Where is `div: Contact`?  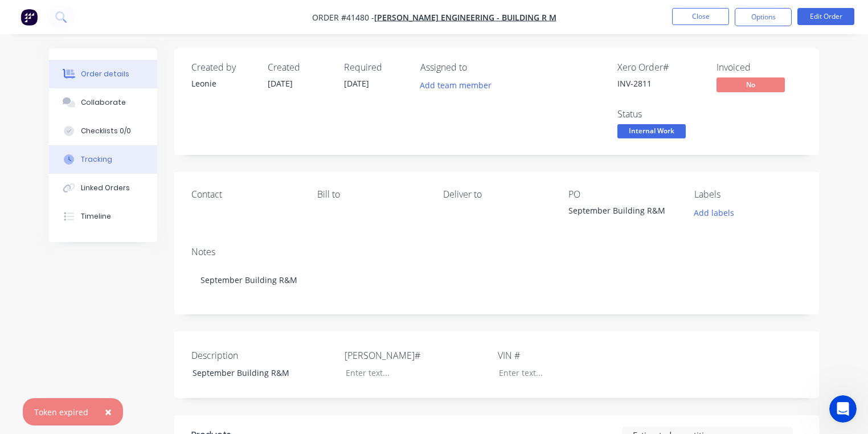 div: Contact is located at coordinates (245, 194).